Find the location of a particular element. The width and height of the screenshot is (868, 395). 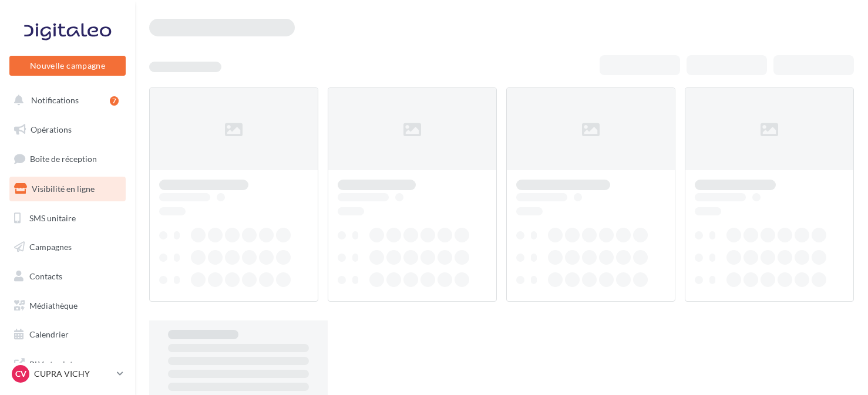

button: Nouvelle campagne is located at coordinates (67, 66).